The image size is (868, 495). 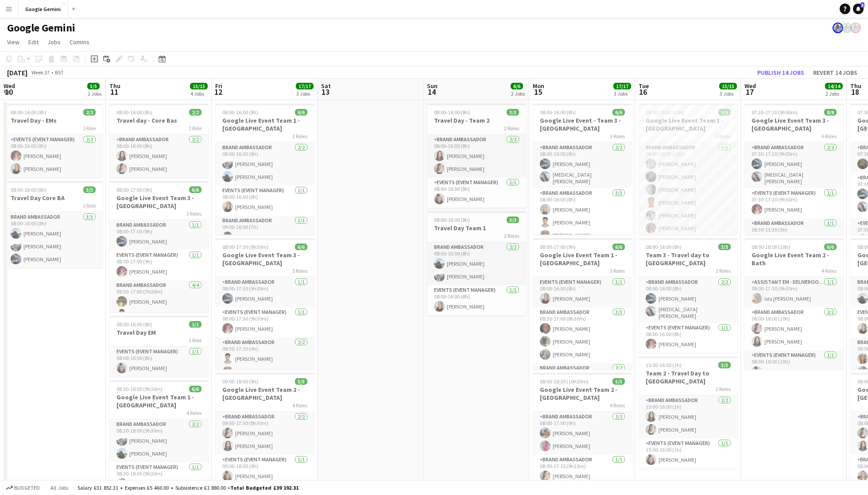 I want to click on span: Thu, so click(x=856, y=86).